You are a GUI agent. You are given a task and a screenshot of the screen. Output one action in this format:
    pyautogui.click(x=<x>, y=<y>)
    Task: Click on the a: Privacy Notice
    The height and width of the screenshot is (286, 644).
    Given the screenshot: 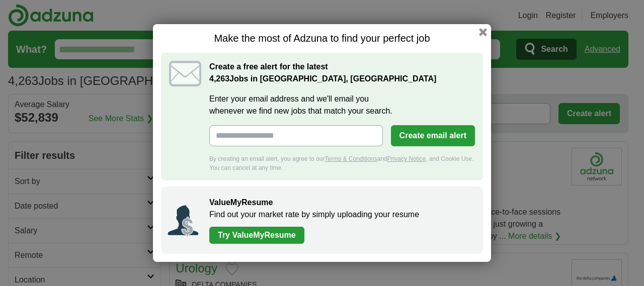 What is the action you would take?
    pyautogui.click(x=407, y=159)
    